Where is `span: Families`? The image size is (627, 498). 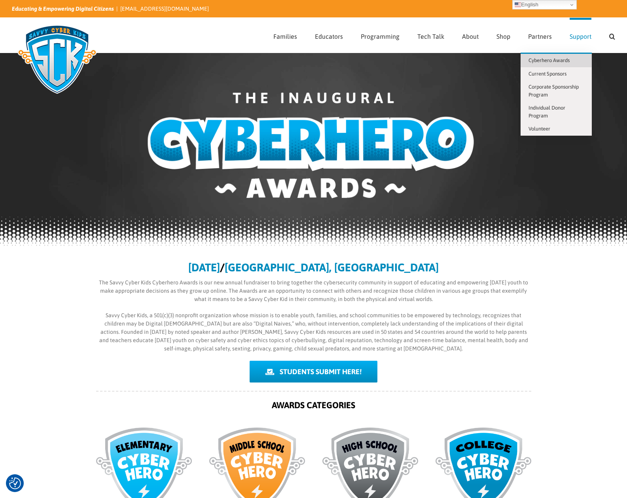
span: Families is located at coordinates (285, 36).